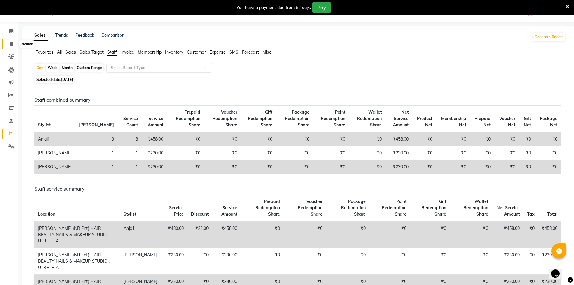 Image resolution: width=574 pixels, height=285 pixels. I want to click on span: Prepaid Redemption Share, so click(268, 208).